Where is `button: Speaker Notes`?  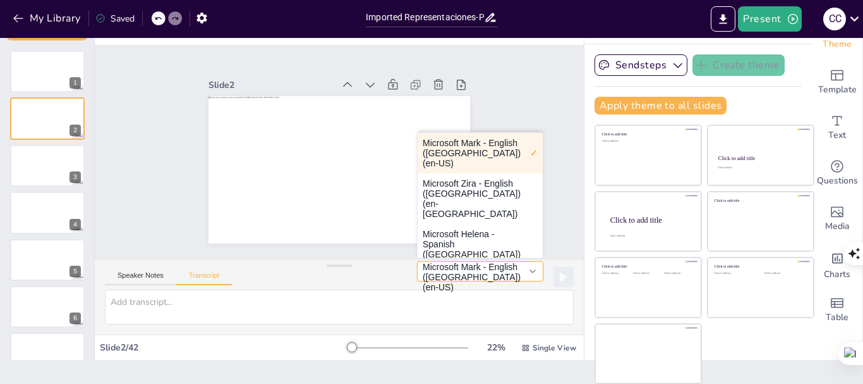
button: Speaker Notes is located at coordinates (140, 278).